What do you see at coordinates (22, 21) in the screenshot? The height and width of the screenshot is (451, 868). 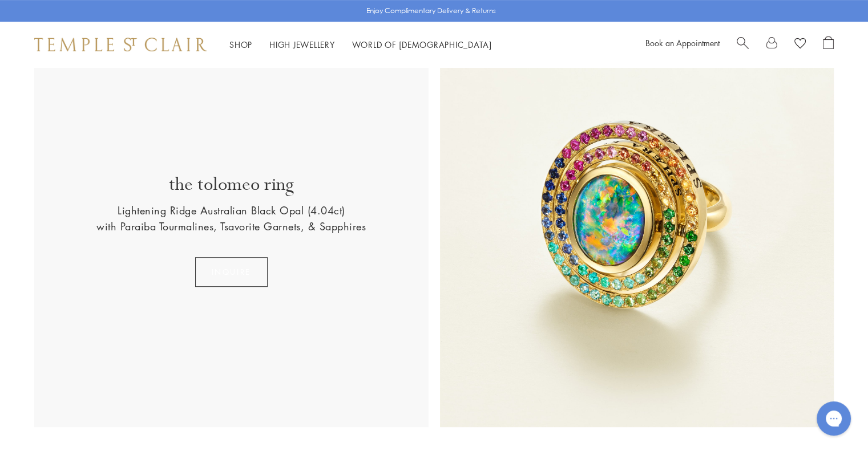 I see `button: Gorgias live chat` at bounding box center [22, 21].